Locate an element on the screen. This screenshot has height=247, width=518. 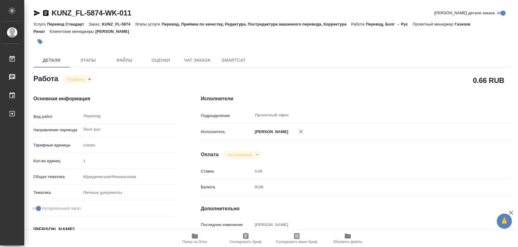
p: Клиентские менеджеры is located at coordinates (72, 31).